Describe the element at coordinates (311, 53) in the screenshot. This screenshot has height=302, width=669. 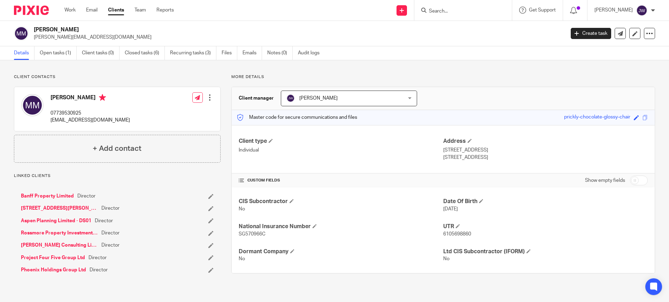
I see `a: Audit logs` at that location.